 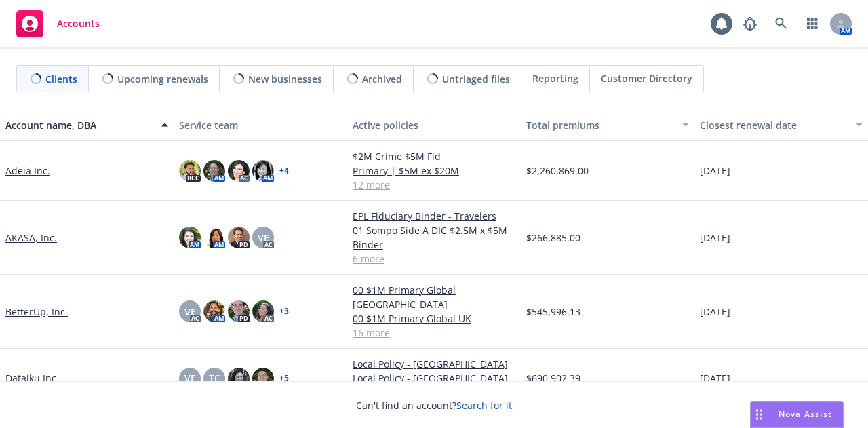 I want to click on a: 6 more, so click(x=434, y=258).